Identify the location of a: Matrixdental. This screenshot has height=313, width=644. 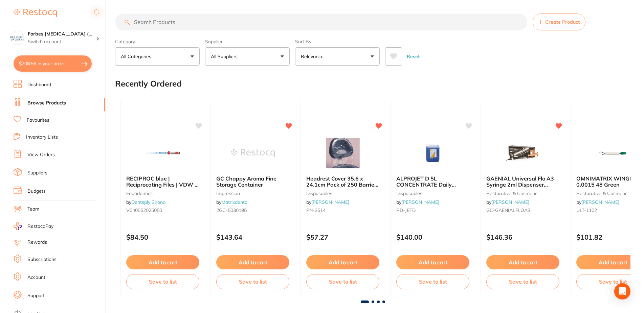
(235, 202).